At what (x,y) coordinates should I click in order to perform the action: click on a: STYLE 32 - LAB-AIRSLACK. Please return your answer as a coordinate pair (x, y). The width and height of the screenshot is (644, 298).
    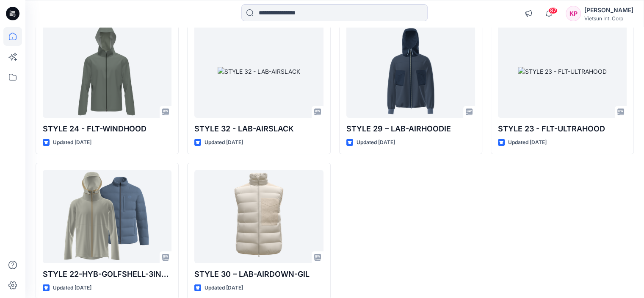
    Looking at the image, I should click on (259, 71).